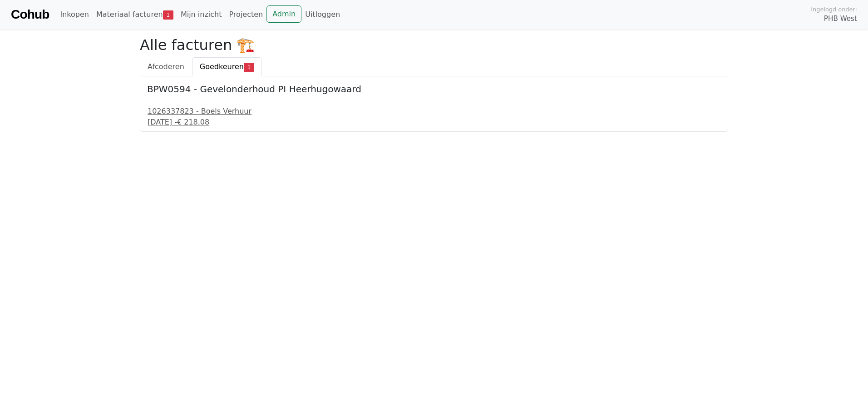 This screenshot has height=420, width=868. Describe the element at coordinates (221, 66) in the screenshot. I see `span: Goedkeuren` at that location.